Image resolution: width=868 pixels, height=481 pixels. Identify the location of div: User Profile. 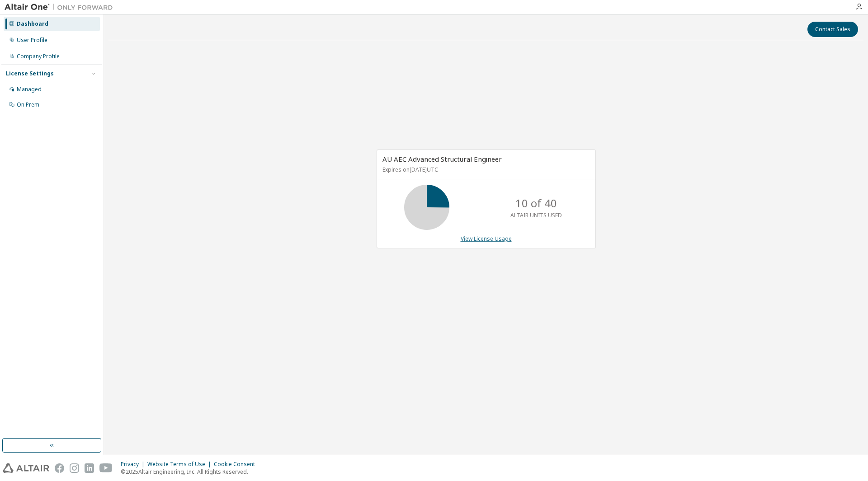
(32, 40).